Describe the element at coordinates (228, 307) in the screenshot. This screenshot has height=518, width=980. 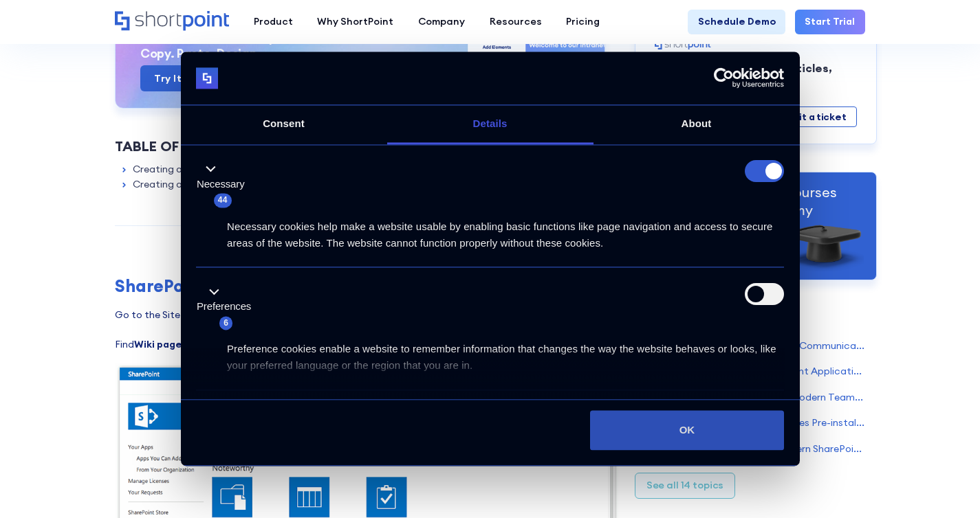
I see `button: Preferences (6)` at that location.